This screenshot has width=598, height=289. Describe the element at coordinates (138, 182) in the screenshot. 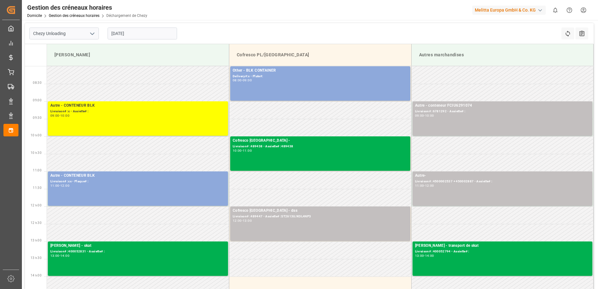

I see `div: Livraison# :cx - Plaque# :` at that location.